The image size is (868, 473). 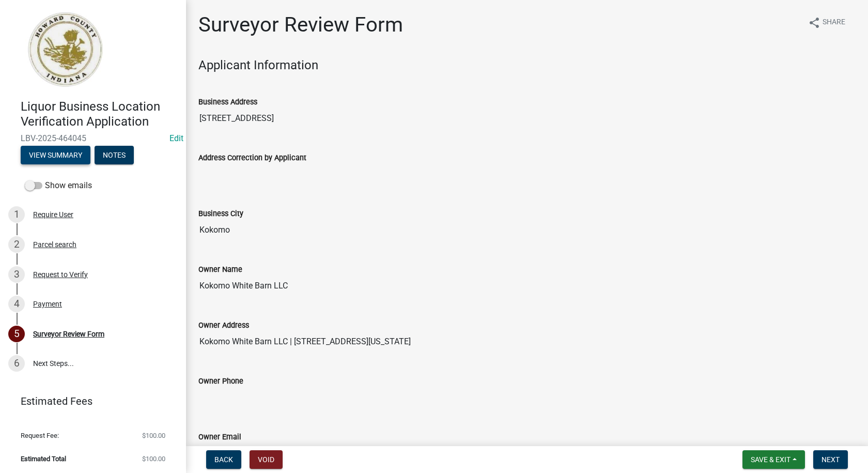 I want to click on wm-modal-confirm: Notes, so click(x=114, y=156).